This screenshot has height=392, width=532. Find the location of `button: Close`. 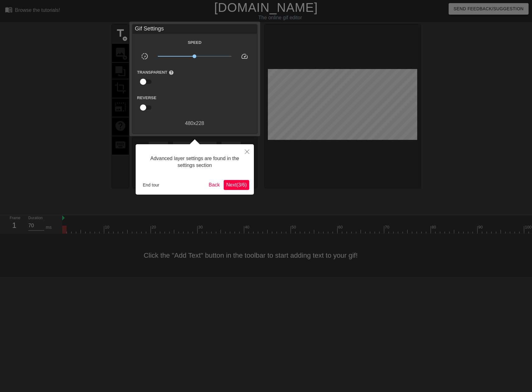

button: Close is located at coordinates (247, 151).